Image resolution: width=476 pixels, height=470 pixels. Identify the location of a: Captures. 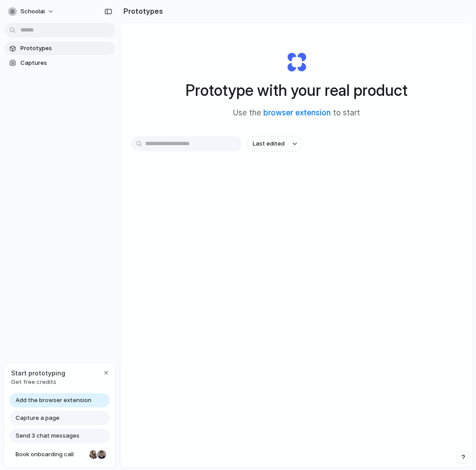
(60, 63).